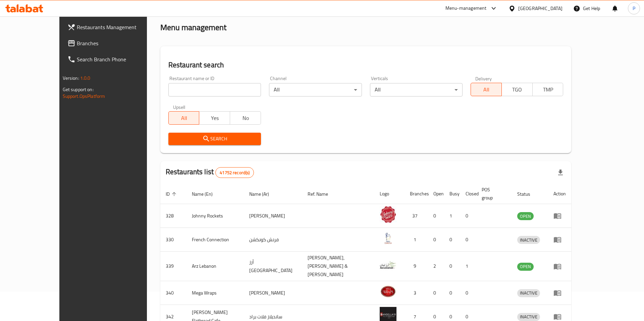 This screenshot has width=644, height=321. I want to click on span: 41752 record(s), so click(235, 173).